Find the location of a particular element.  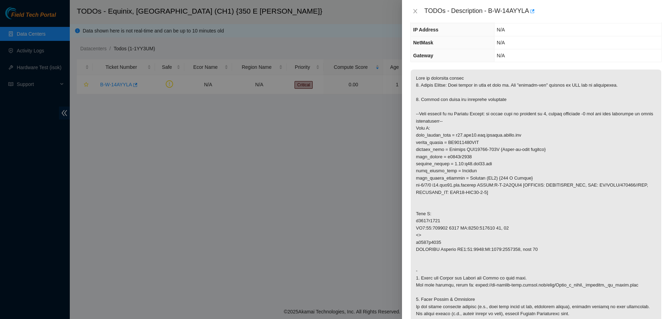

span: NetMask is located at coordinates (423, 43).